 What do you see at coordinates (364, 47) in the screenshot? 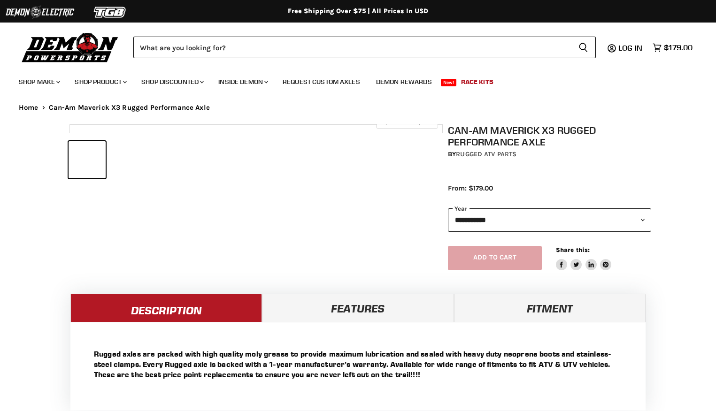
I see `form: Product` at bounding box center [364, 47].